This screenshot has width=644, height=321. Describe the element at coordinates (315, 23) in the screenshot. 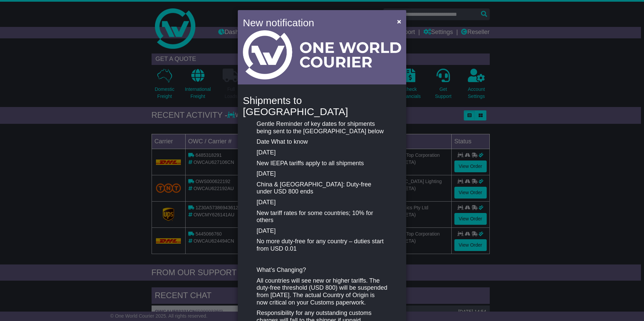

I see `h4: New notification` at that location.